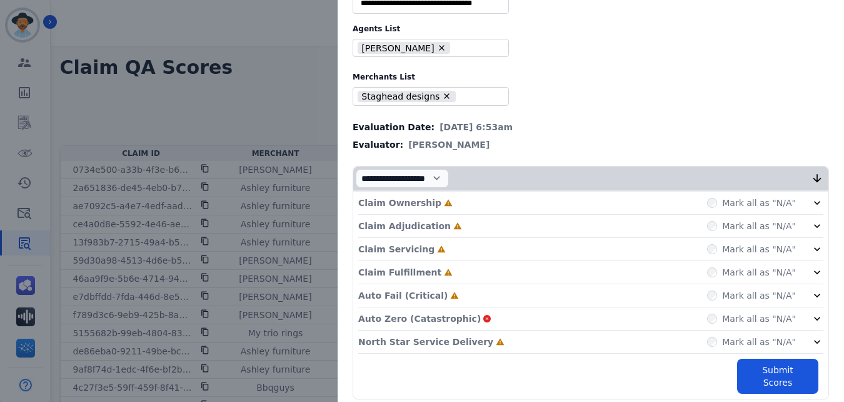 The image size is (844, 402). Describe the element at coordinates (397, 249) in the screenshot. I see `p: Claim Servicing` at that location.